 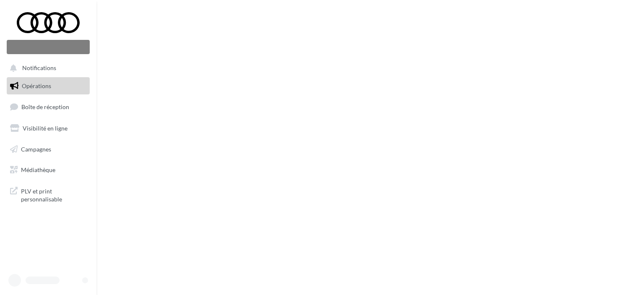 What do you see at coordinates (48, 170) in the screenshot?
I see `a: Médiathèque` at bounding box center [48, 170].